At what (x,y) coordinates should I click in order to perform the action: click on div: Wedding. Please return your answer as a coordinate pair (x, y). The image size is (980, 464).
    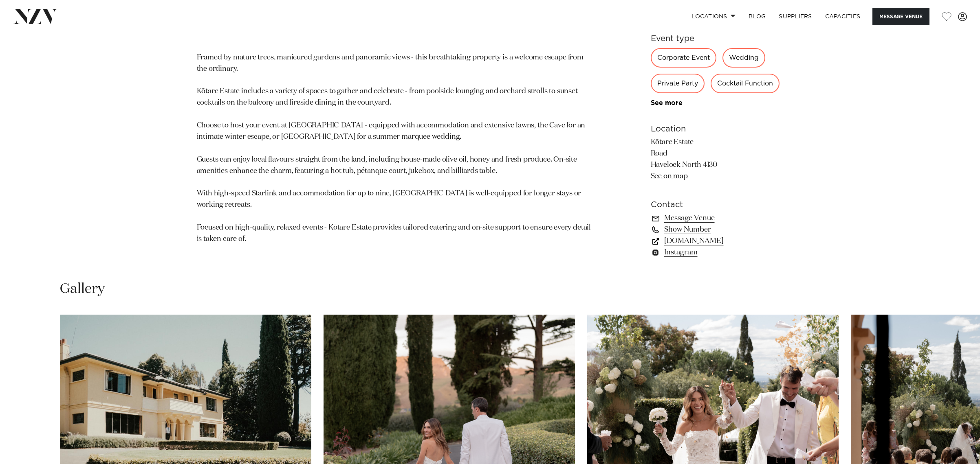
    Looking at the image, I should click on (744, 58).